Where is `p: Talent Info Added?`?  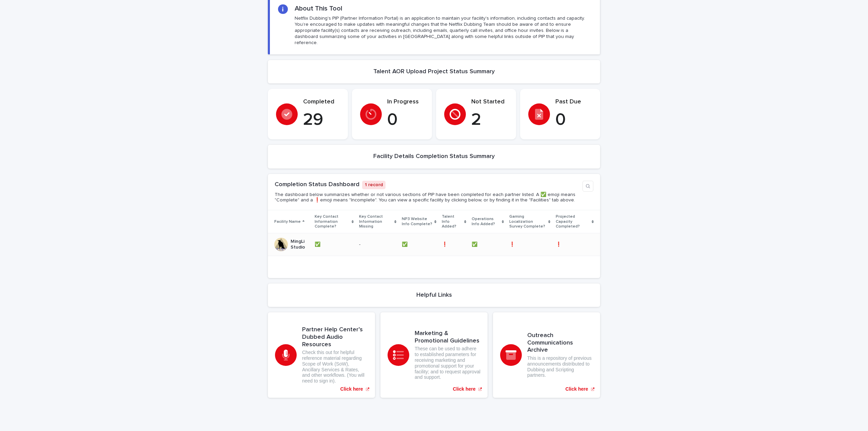
p: Talent Info Added? is located at coordinates (452, 221).